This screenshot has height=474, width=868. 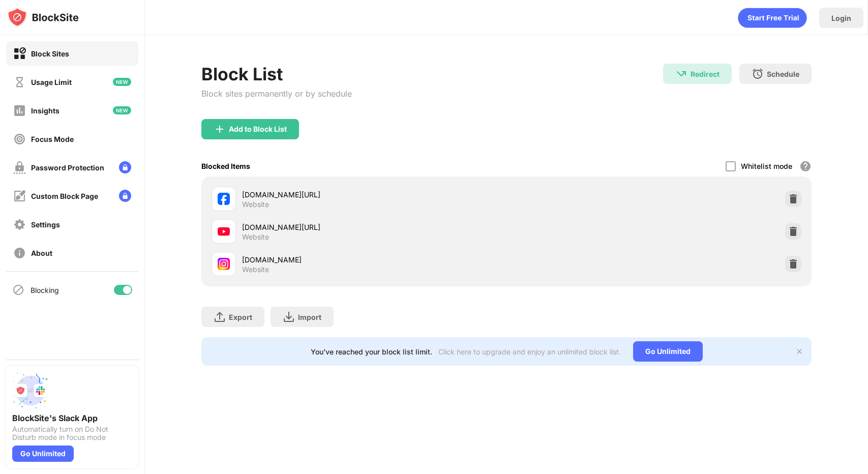 What do you see at coordinates (18, 290) in the screenshot?
I see `img: blocking-icon.svg` at bounding box center [18, 290].